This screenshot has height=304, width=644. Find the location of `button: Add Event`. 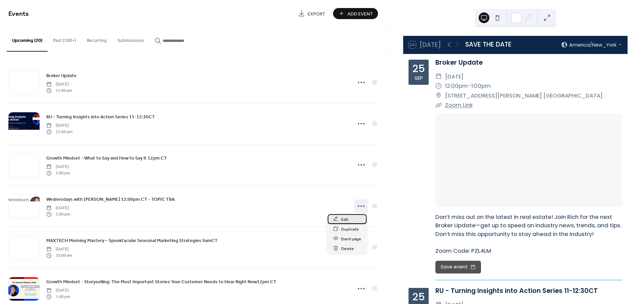

button: Add Event is located at coordinates (356, 13).